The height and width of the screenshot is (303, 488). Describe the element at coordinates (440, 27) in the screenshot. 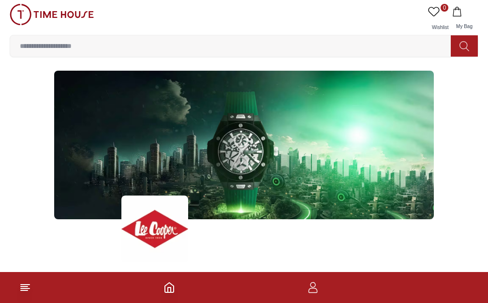

I see `span: Wishlist` at that location.